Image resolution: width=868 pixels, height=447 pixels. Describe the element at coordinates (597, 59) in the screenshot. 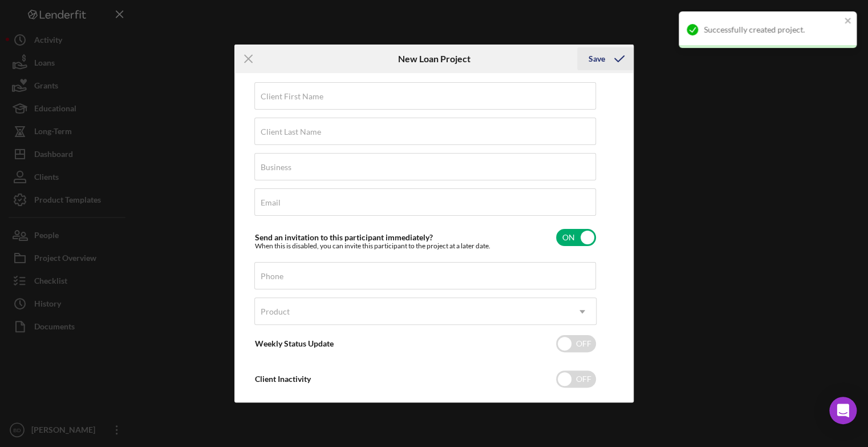

I see `div: Save` at that location.